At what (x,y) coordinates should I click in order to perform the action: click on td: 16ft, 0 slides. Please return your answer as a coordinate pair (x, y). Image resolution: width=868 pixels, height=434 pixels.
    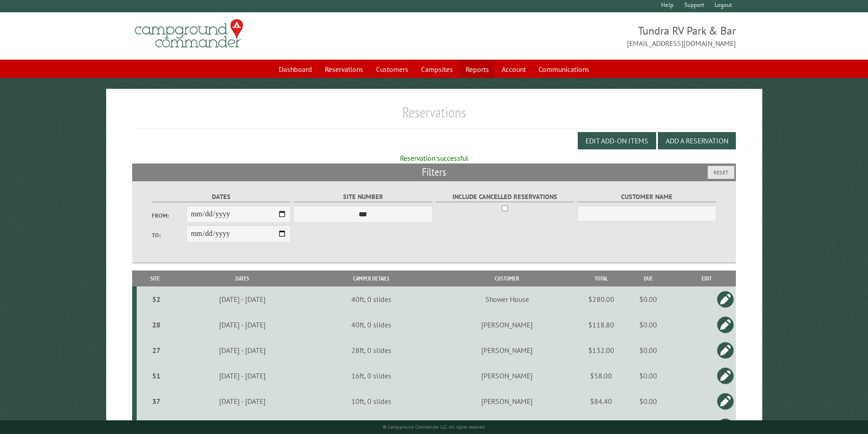
    Looking at the image, I should click on (370, 375).